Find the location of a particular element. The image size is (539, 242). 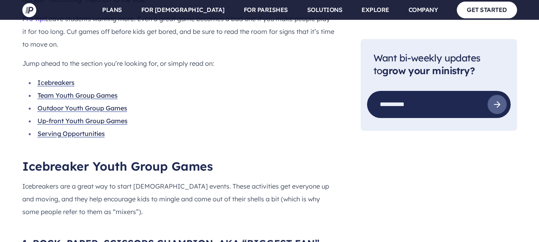

p: Jump ahead to the section you’re looking for, or simply read on: is located at coordinates (179, 63).